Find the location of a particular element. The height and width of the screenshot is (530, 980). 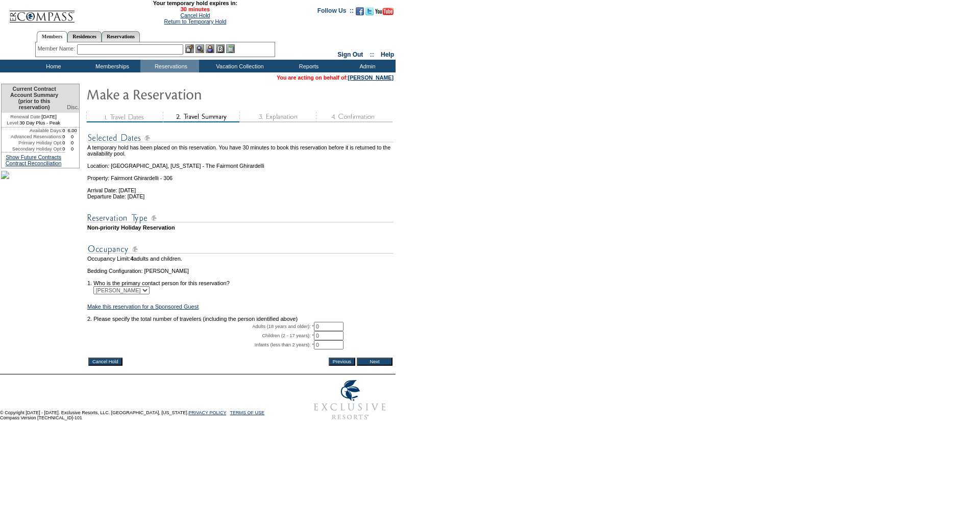

div: Member Name: is located at coordinates (57, 48).